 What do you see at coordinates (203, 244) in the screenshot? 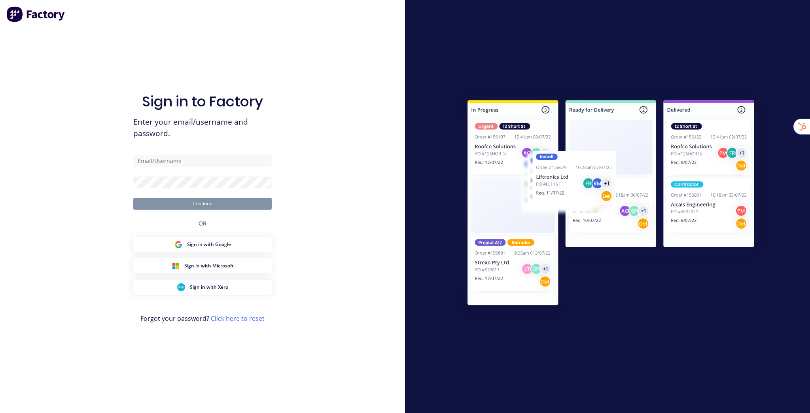
I see `button: Google Sign inSign in with Google` at bounding box center [203, 244].